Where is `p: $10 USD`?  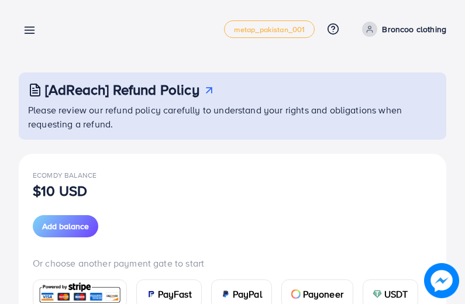 p: $10 USD is located at coordinates (60, 191).